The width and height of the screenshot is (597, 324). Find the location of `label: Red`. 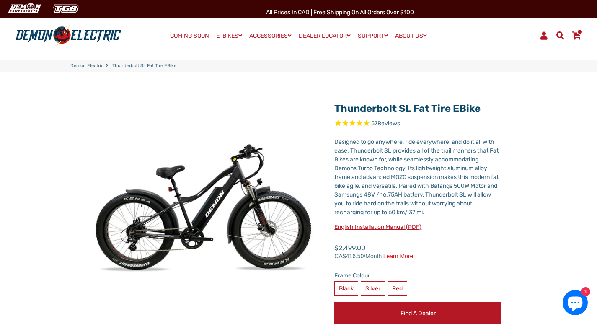

label: Red is located at coordinates (397, 288).